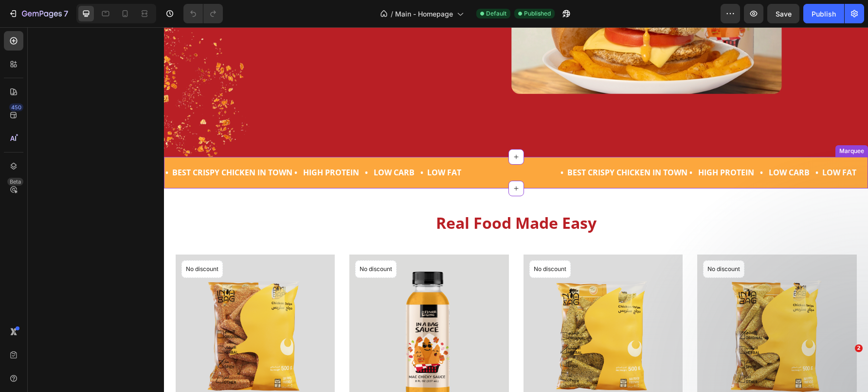 This screenshot has width=868, height=392. I want to click on button: Publish, so click(823, 14).